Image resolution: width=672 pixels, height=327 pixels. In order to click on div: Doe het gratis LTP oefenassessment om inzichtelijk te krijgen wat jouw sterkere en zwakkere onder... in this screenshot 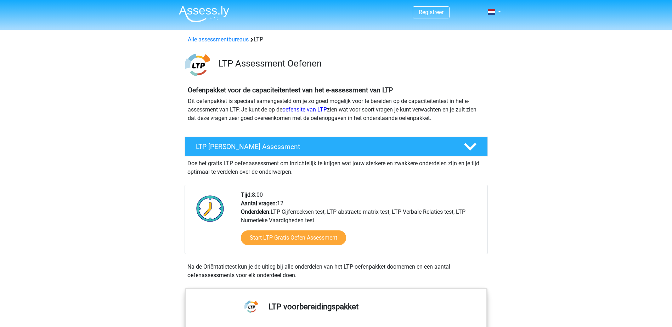, I will do `click(336, 167)`.